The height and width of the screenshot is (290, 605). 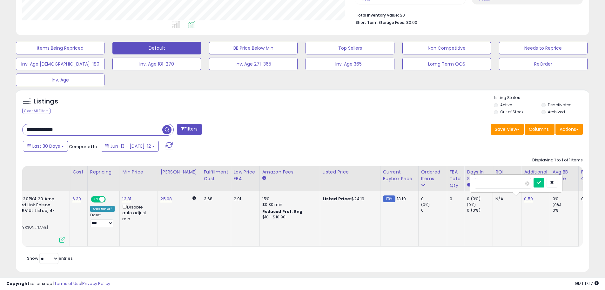 What do you see at coordinates (447, 48) in the screenshot?
I see `button: Non Competitive` at bounding box center [447, 48].